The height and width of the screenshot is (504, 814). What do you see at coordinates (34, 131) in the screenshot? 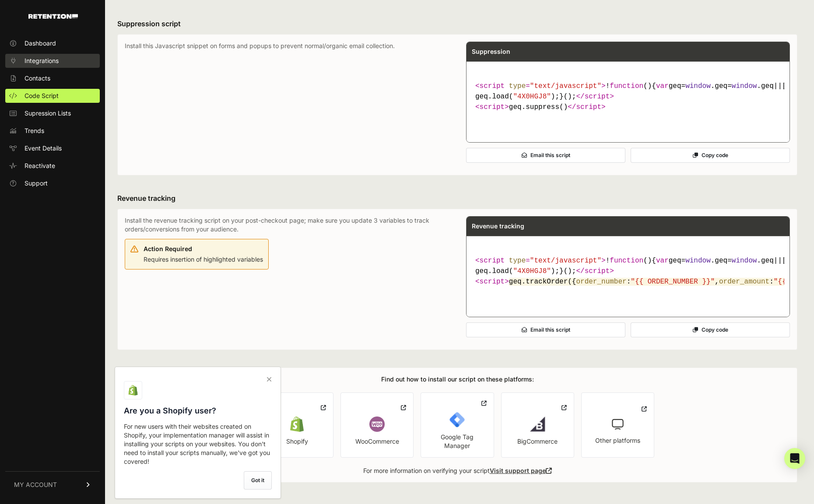
I see `span: Trends` at bounding box center [34, 131].